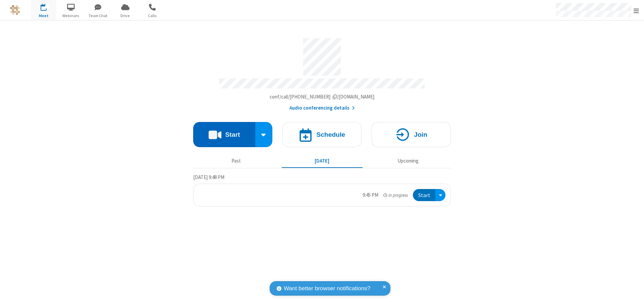  I want to click on span: Meet, so click(43, 15).